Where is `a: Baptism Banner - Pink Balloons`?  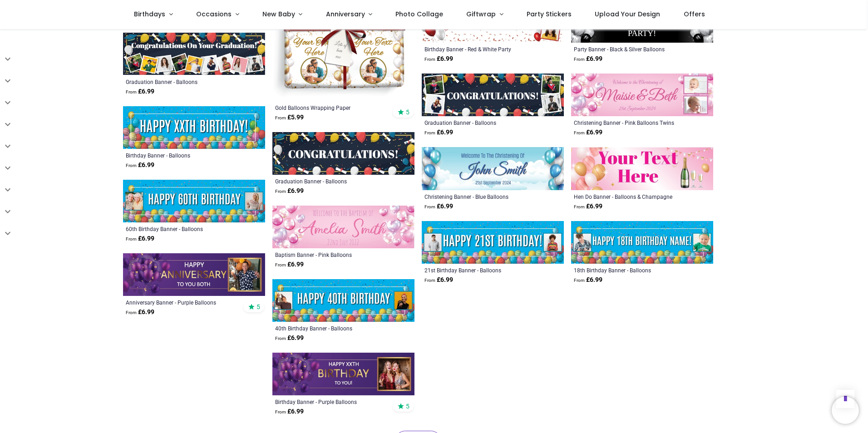 a: Baptism Banner - Pink Balloons is located at coordinates (330, 255).